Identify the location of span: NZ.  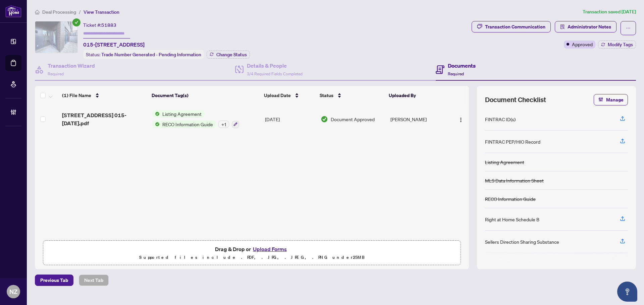
(14, 292).